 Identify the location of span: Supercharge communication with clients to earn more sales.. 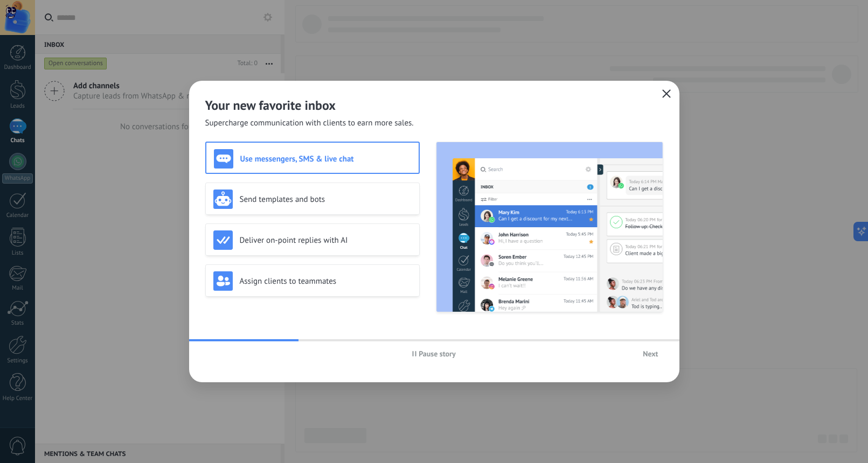
(310, 123).